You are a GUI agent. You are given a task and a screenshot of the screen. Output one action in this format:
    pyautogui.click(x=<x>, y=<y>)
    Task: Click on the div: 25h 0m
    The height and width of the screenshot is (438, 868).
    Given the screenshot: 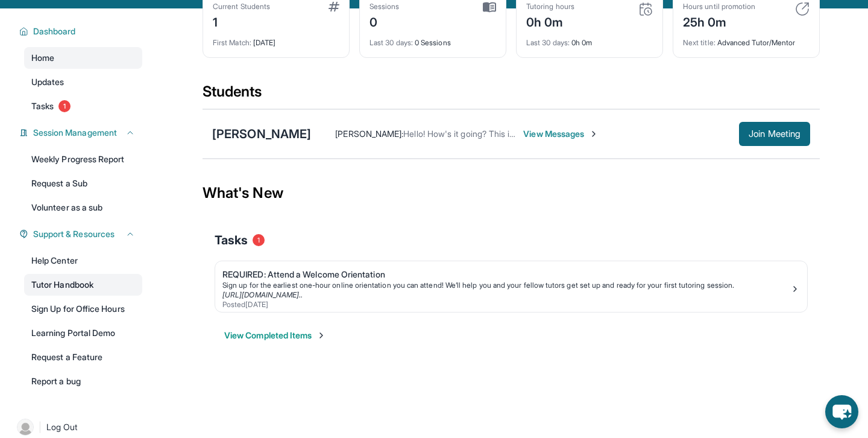 What is the action you would take?
    pyautogui.click(x=719, y=21)
    